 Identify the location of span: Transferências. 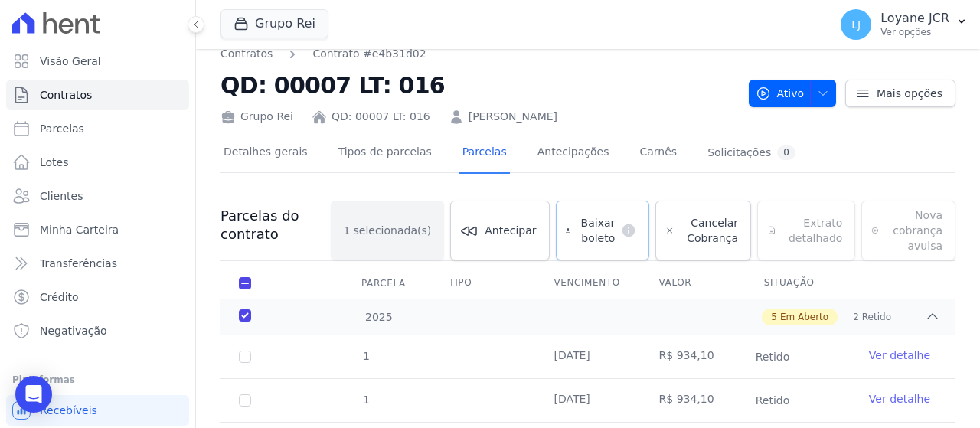
(78, 264).